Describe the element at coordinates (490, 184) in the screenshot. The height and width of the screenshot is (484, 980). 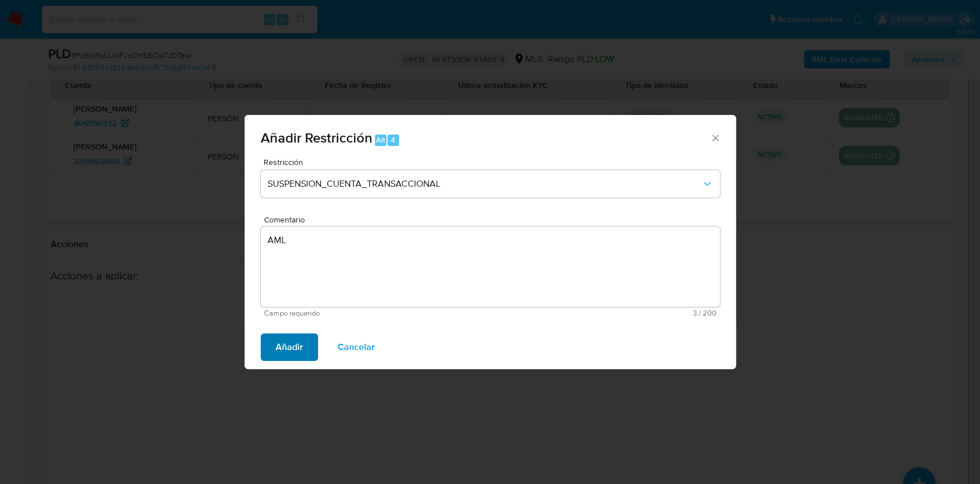
I see `button: Restriction` at that location.